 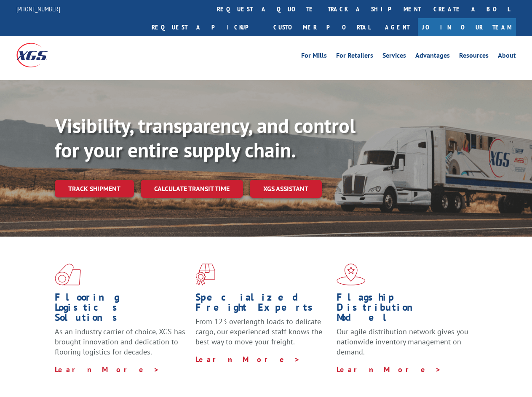 I want to click on img: xgs-icon-total-supply-chain-intelligence-red, so click(x=68, y=274).